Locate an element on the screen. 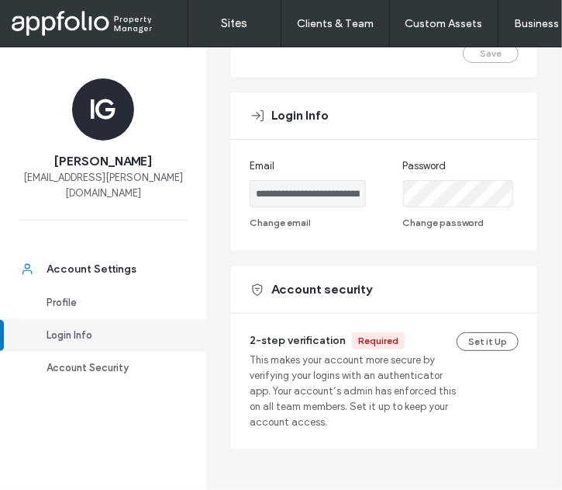 Image resolution: width=562 pixels, height=490 pixels. button: Change email is located at coordinates (280, 223).